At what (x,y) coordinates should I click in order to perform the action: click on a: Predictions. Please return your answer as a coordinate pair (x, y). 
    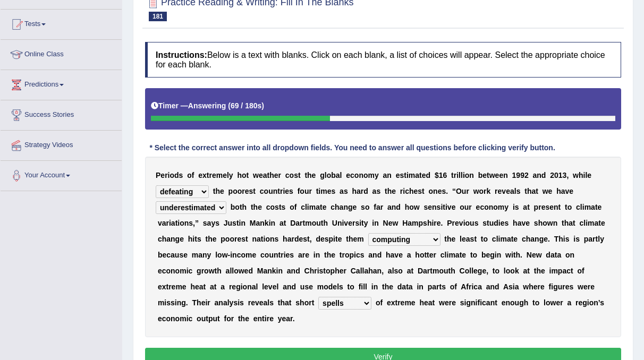
    Looking at the image, I should click on (61, 83).